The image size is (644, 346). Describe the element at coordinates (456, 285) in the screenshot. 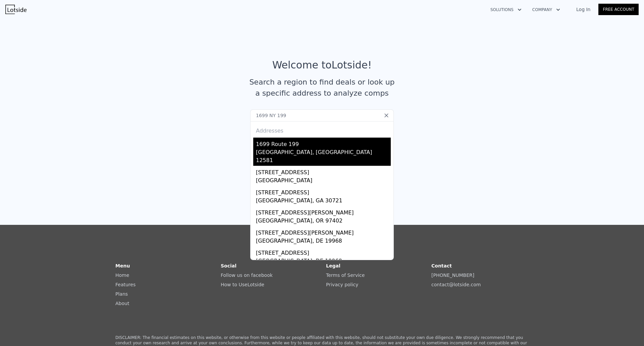

I see `a: contact@lotside.com` at that location.